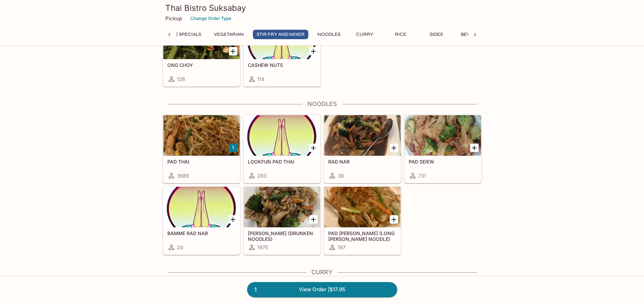 This screenshot has width=644, height=303. Describe the element at coordinates (443, 161) in the screenshot. I see `h5: PAD SEIEW` at that location.